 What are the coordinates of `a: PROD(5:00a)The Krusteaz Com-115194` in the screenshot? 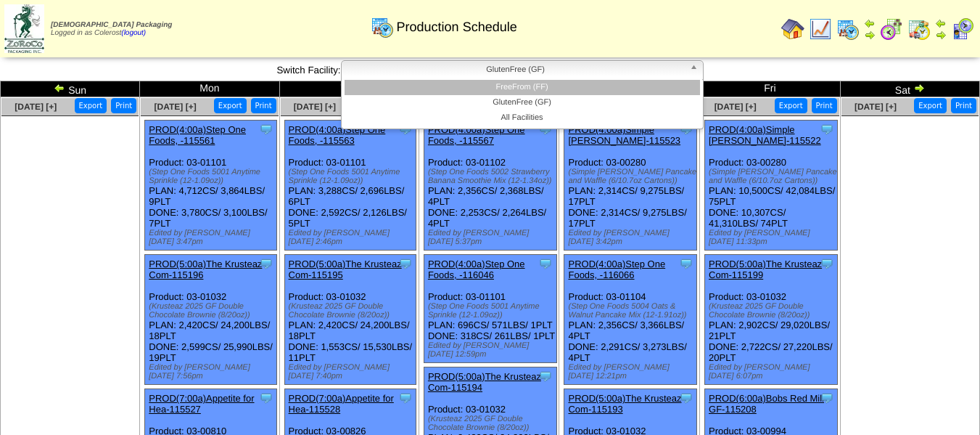 It's located at (485, 381).